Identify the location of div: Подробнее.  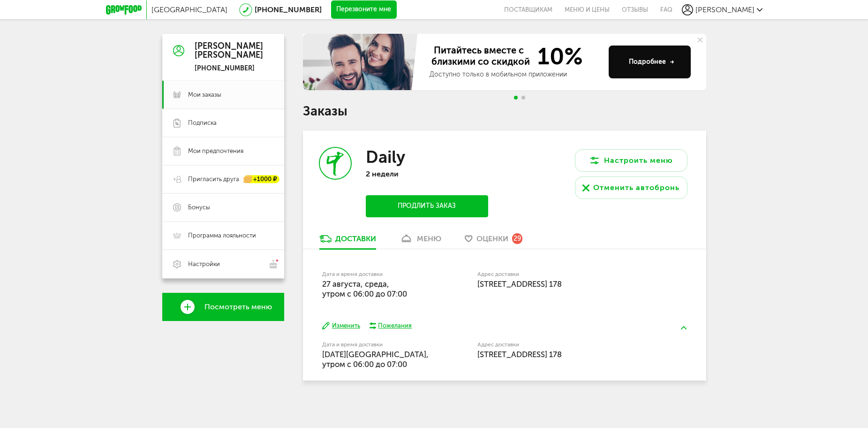
(651, 62).